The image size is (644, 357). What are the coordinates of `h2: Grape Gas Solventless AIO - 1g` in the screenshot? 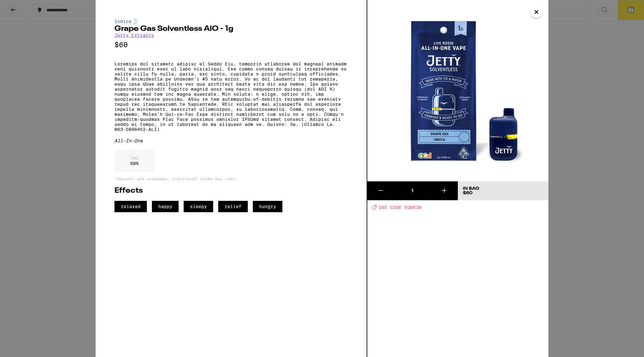 It's located at (231, 29).